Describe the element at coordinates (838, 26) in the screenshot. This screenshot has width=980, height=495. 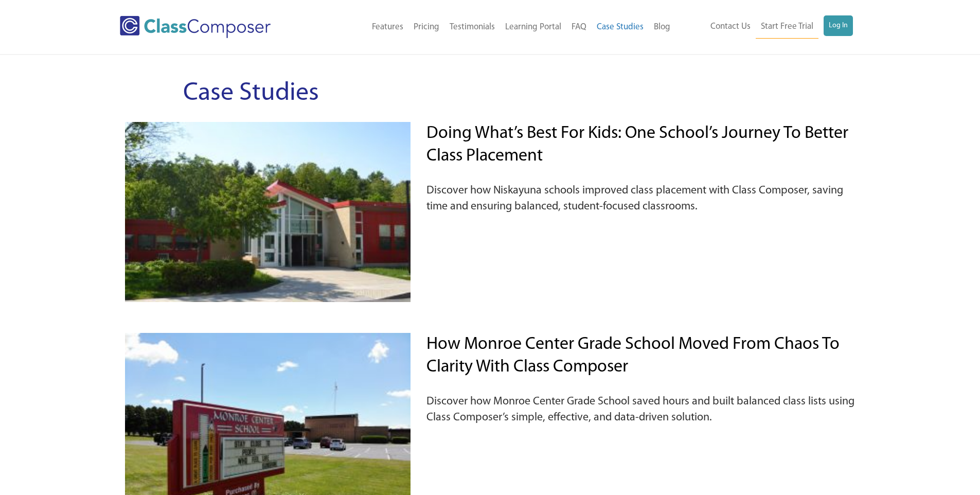
I see `a: Log In` at that location.